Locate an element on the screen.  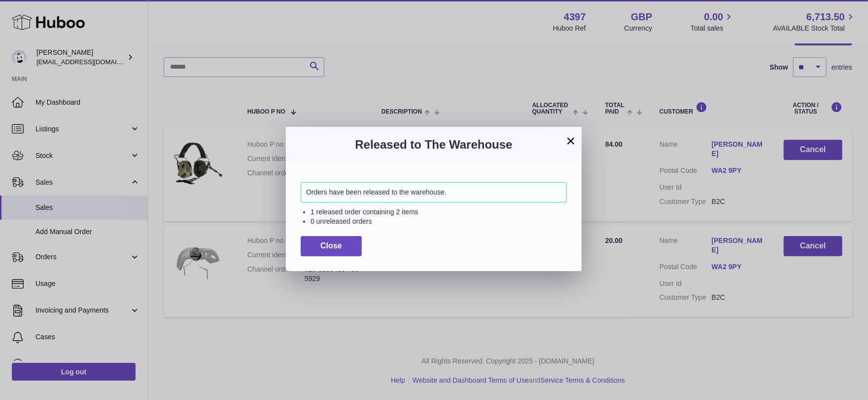
h3: Released to The Warehouse is located at coordinates (434, 145).